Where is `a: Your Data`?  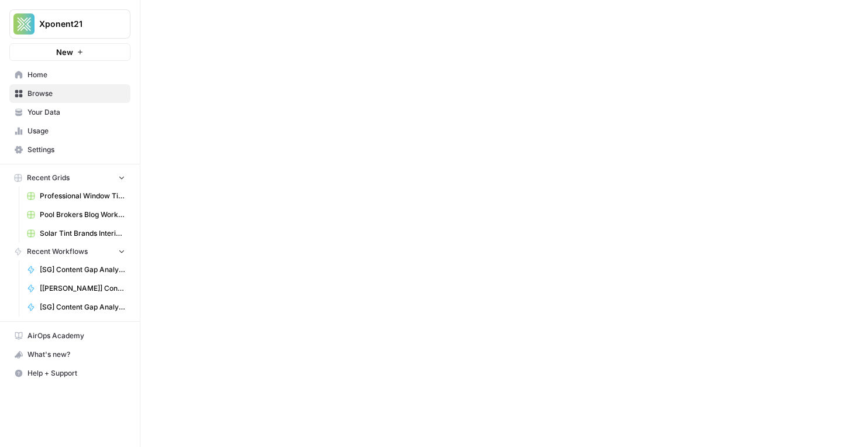 a: Your Data is located at coordinates (69, 113).